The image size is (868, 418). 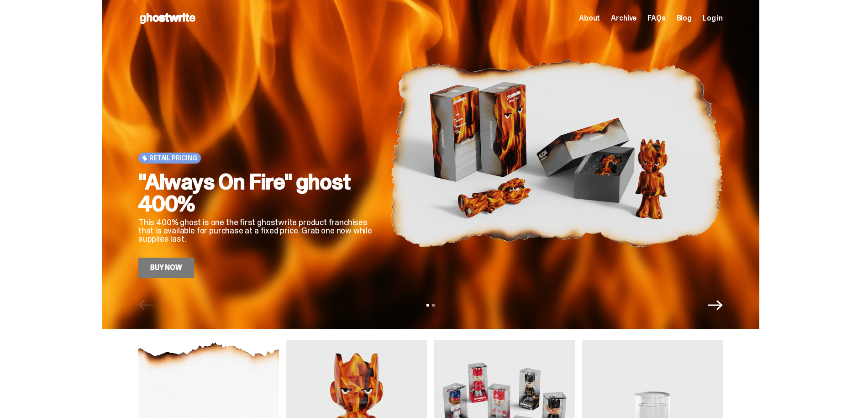 I want to click on a: Log in, so click(x=712, y=18).